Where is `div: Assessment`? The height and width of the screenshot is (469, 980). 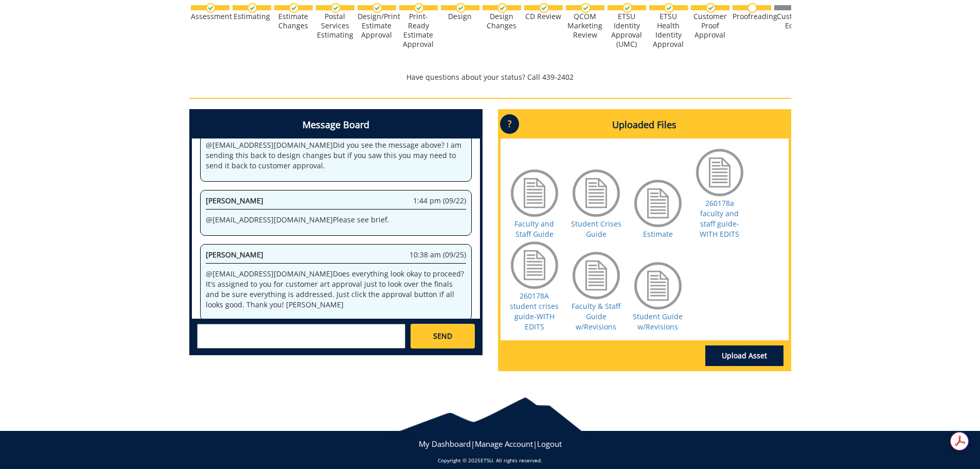
div: Assessment is located at coordinates (210, 17).